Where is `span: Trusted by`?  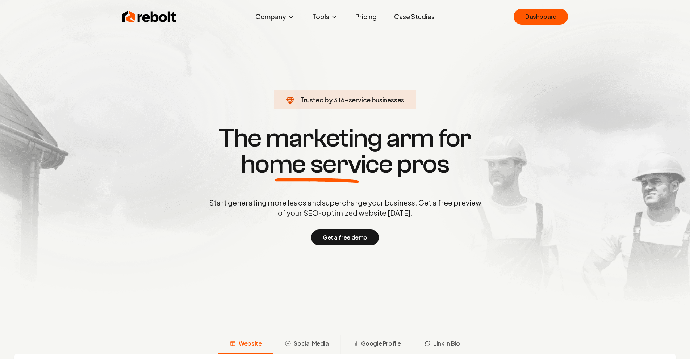
span: Trusted by is located at coordinates (316, 100).